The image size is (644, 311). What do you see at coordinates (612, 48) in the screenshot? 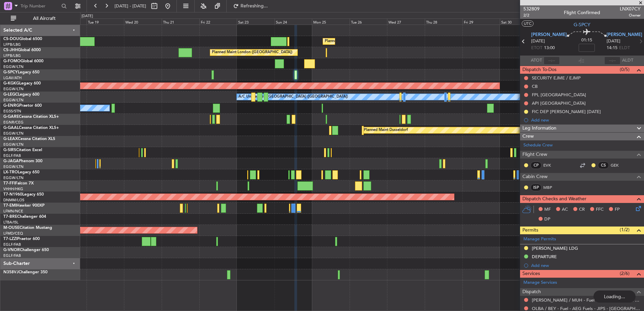
I see `span: 14:15` at bounding box center [612, 48].